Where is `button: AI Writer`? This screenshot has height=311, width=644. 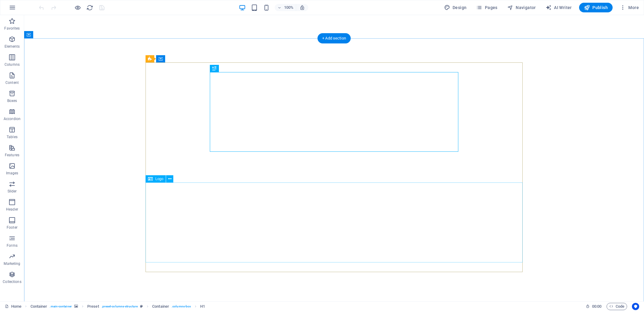 button: AI Writer is located at coordinates (559, 8).